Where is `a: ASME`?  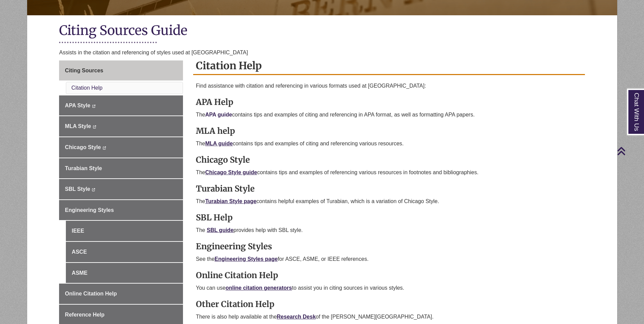
a: ASME is located at coordinates (124, 273).